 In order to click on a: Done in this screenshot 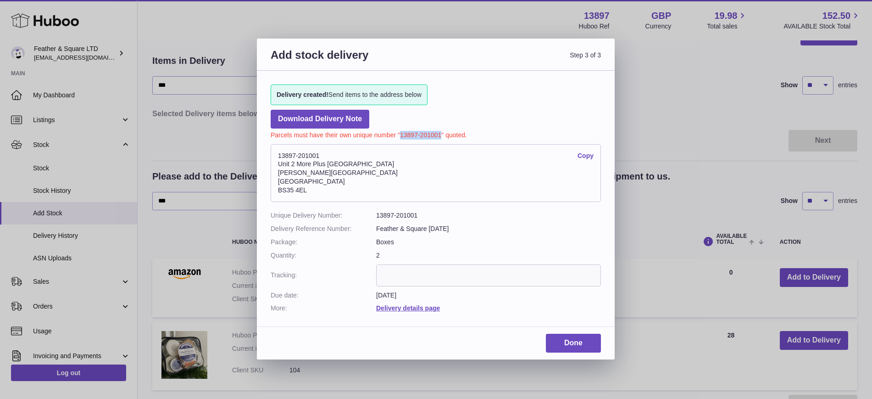, I will do `click(573, 343)`.